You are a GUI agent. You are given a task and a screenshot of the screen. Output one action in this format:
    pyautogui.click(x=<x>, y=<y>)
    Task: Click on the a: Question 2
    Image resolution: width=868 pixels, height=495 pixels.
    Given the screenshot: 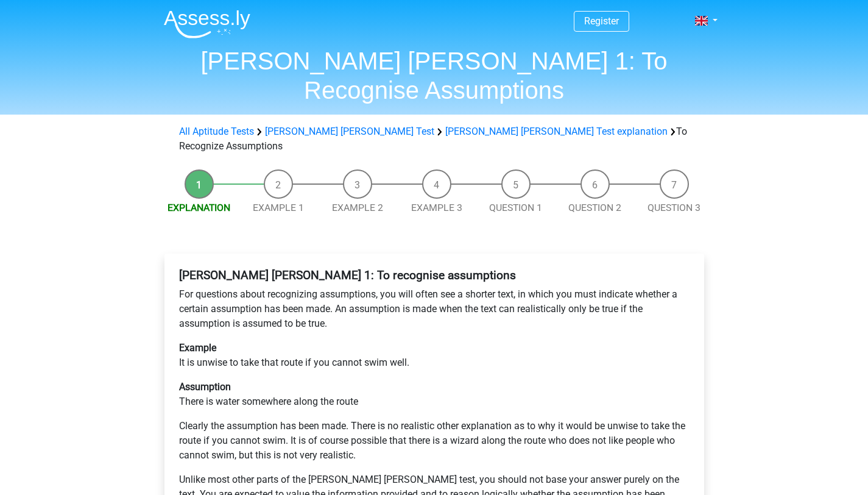 What is the action you would take?
    pyautogui.click(x=594, y=207)
    